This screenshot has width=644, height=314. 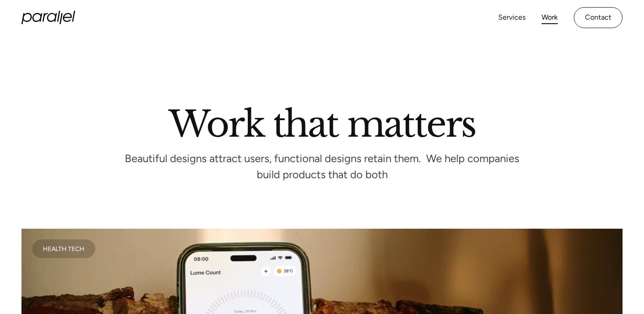 I want to click on div: Health Tech, so click(x=64, y=249).